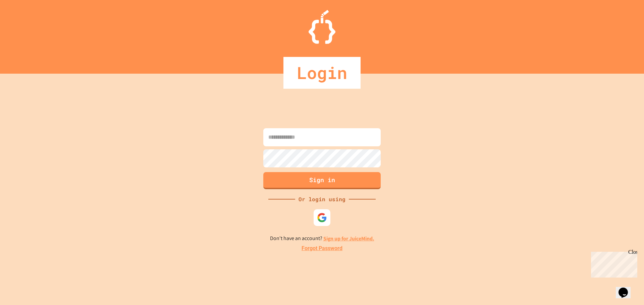 This screenshot has width=644, height=305. Describe the element at coordinates (322, 199) in the screenshot. I see `div: Or login using` at that location.